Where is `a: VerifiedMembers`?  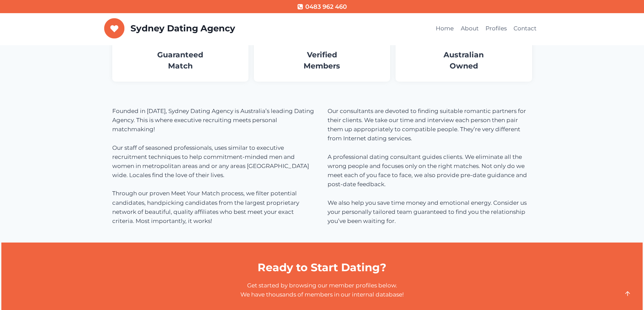 a: VerifiedMembers is located at coordinates (322, 61).